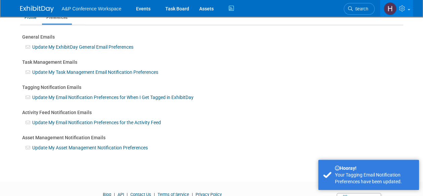 The image size is (423, 196). What do you see at coordinates (113, 98) in the screenshot?
I see `a: Update My Email Notification Preferences for When I Get Tagged in ExhibitDay` at bounding box center [113, 98].